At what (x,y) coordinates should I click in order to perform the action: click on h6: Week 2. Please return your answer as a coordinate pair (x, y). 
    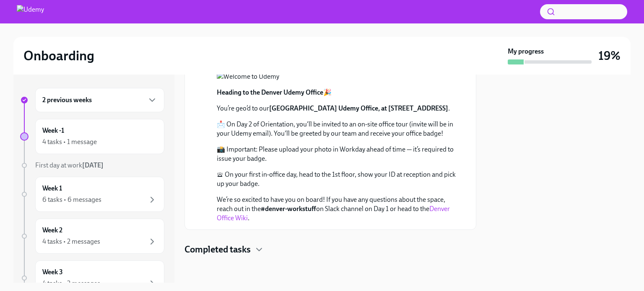
    Looking at the image, I should click on (52, 230).